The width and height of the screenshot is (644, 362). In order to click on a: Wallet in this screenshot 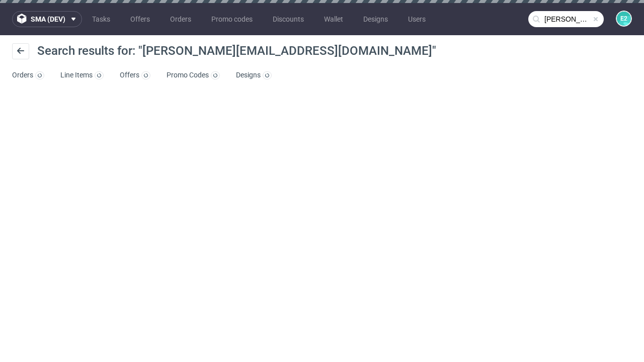, I will do `click(333, 19)`.